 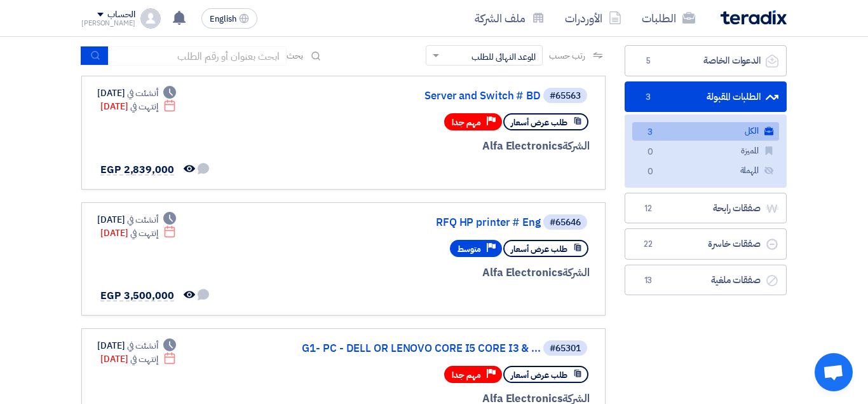 I want to click on a: ملف الشركة, so click(x=509, y=18).